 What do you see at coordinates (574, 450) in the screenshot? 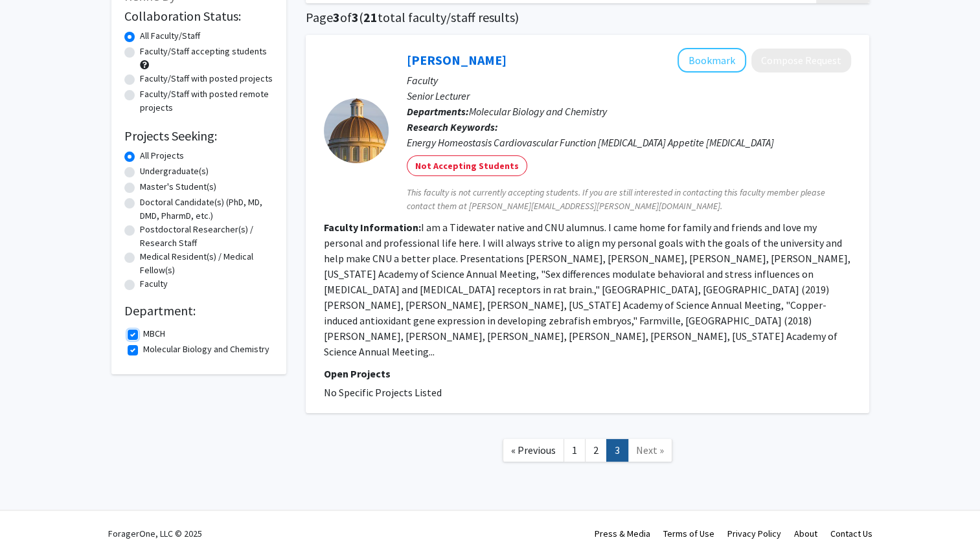
I see `a: 1` at bounding box center [574, 450].